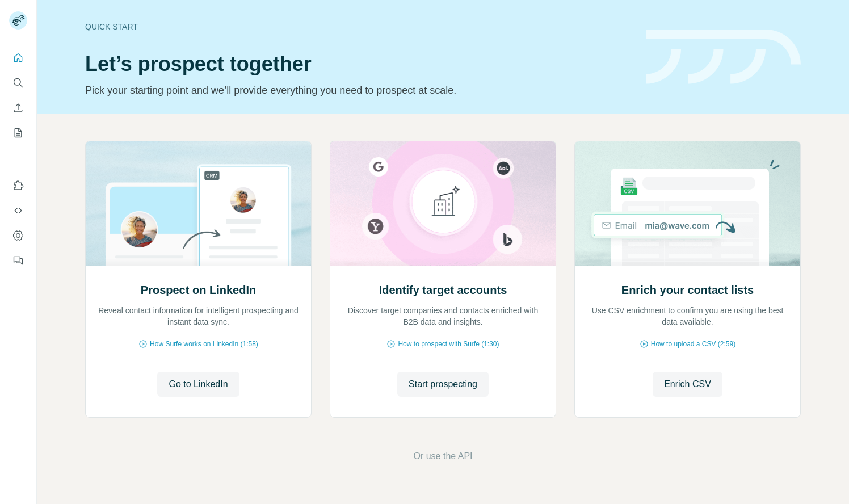 The height and width of the screenshot is (504, 849). I want to click on p: Reveal contact information for intelligent prospecting and instant data sync., so click(198, 316).